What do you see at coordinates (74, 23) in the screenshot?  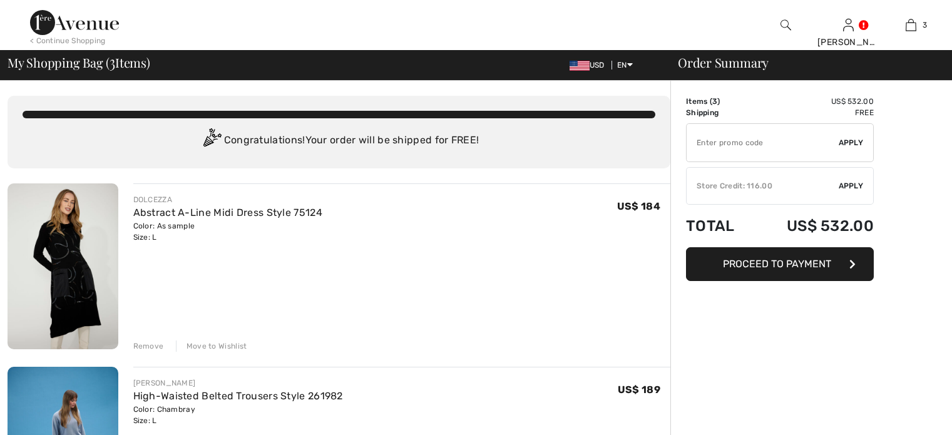 I see `img: 1ère Avenue` at bounding box center [74, 23].